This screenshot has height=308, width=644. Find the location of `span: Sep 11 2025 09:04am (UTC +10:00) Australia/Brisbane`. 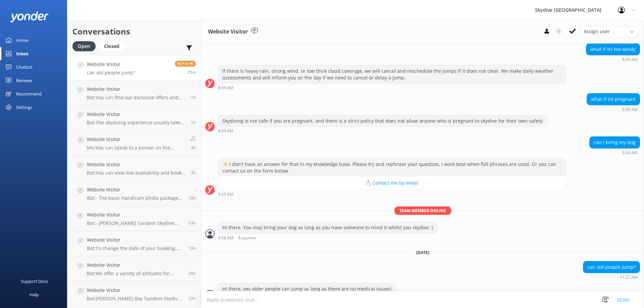

span: Sep 11 2025 09:04am (UTC +10:00) Australia/Brisbane is located at coordinates (193, 173).